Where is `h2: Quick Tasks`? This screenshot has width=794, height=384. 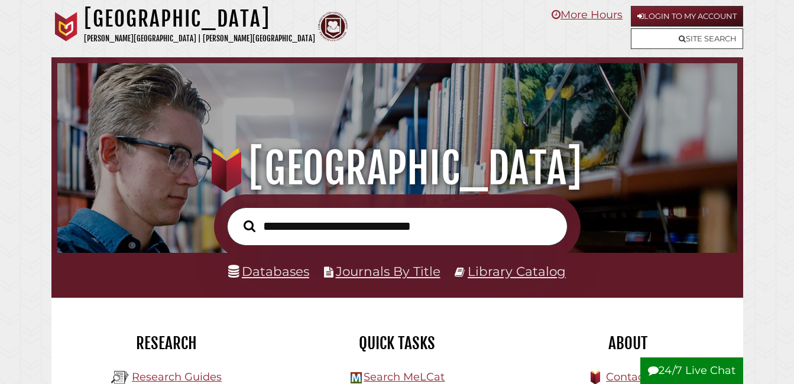
h2: Quick Tasks is located at coordinates (397, 343).